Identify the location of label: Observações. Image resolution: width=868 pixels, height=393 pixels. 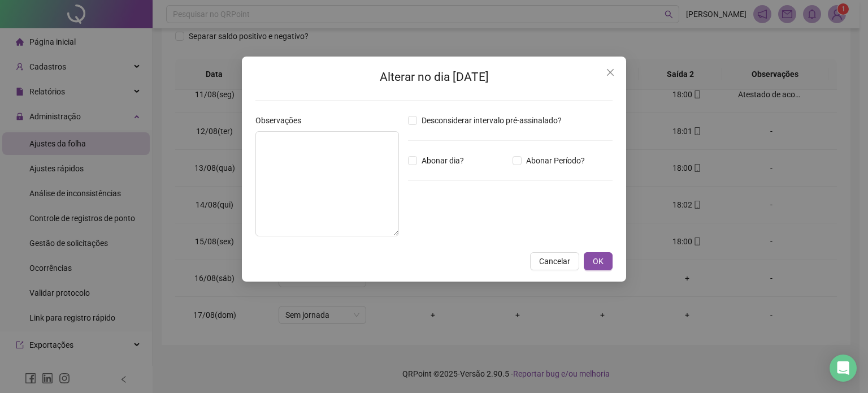
(282, 121).